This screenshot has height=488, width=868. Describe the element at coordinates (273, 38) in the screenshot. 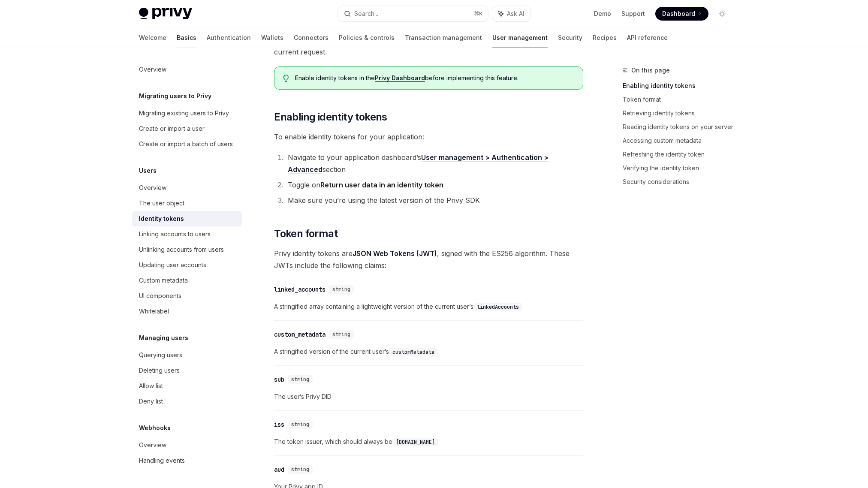

I see `a: Wallets` at that location.